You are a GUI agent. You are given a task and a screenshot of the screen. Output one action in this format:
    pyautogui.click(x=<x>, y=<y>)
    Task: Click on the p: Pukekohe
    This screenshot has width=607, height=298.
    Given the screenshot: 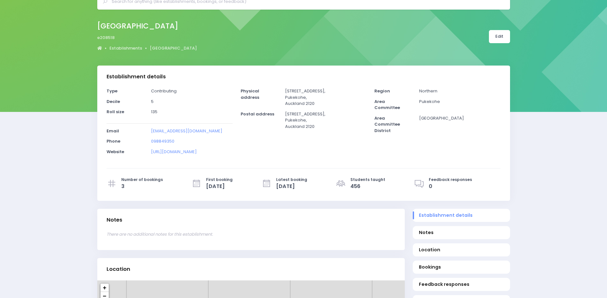 What is the action you would take?
    pyautogui.click(x=460, y=102)
    